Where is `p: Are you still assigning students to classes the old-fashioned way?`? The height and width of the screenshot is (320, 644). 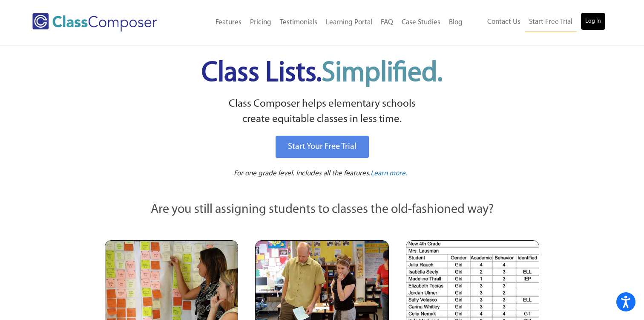 p: Are you still assigning students to classes the old-fashioned way? is located at coordinates (322, 210).